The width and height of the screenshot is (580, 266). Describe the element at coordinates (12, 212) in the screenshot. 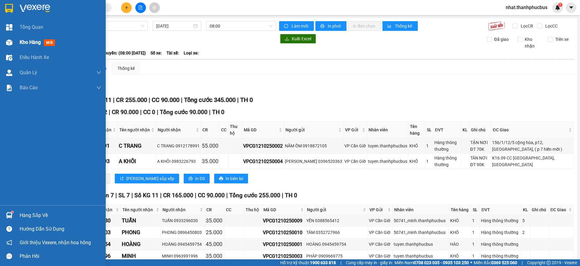

I see `sup: 1` at that location.